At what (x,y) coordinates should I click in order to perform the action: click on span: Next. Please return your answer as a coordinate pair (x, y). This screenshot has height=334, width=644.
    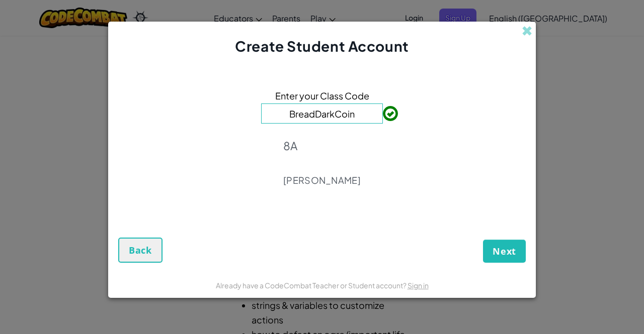
    Looking at the image, I should click on (504, 251).